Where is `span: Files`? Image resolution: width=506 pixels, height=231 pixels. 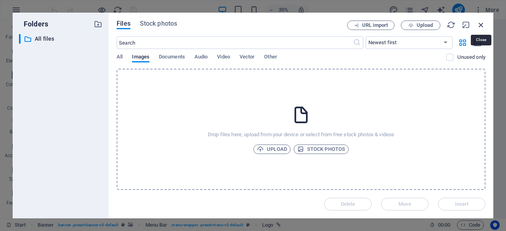 span: Files is located at coordinates (123, 24).